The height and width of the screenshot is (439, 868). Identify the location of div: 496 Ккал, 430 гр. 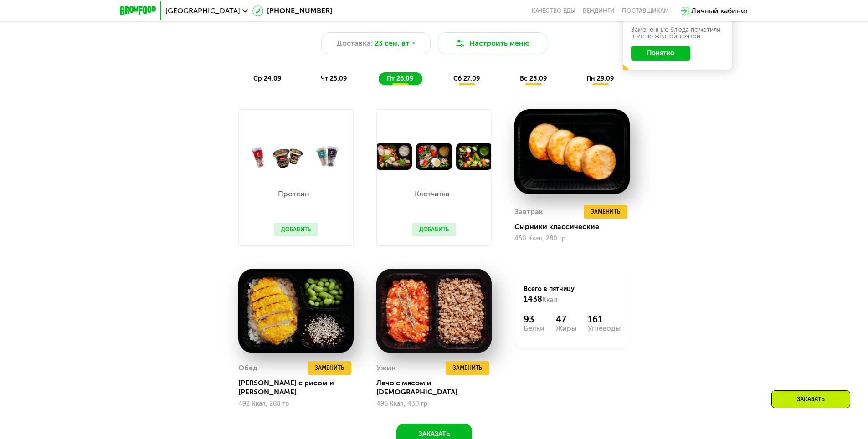
(434, 404).